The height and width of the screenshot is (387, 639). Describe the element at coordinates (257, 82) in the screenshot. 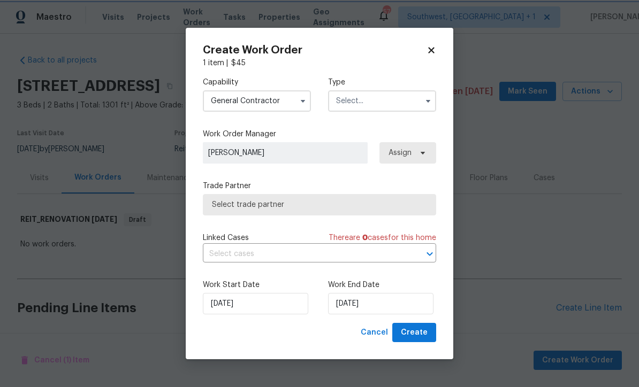

I see `label: Capability` at that location.